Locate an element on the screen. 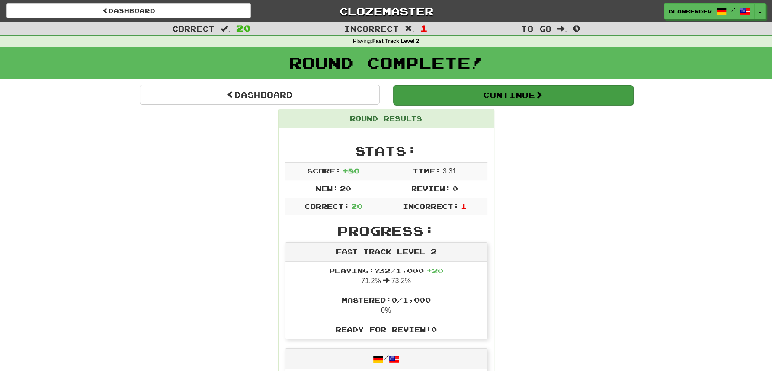 The height and width of the screenshot is (371, 772). span: Incorrect is located at coordinates (371, 29).